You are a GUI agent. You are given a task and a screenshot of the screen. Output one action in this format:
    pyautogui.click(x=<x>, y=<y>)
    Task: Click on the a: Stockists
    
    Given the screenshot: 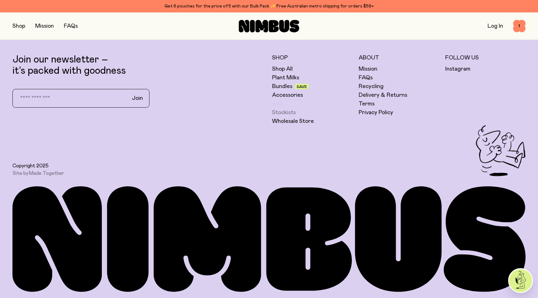 What is the action you would take?
    pyautogui.click(x=284, y=113)
    